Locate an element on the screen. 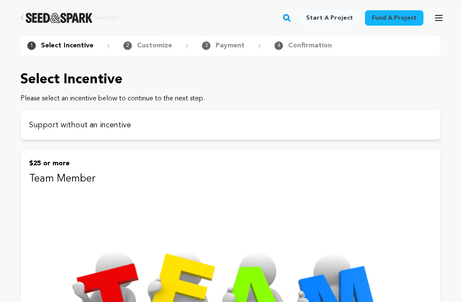  p: $25 or more is located at coordinates (231, 164).